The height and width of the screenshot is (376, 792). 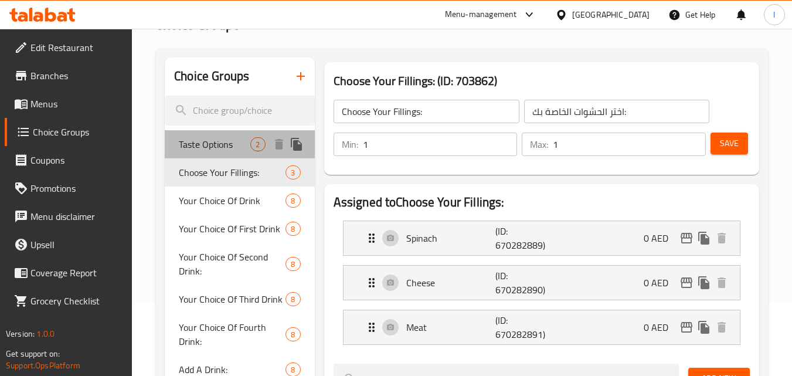 I want to click on p: Cheese, so click(x=451, y=282).